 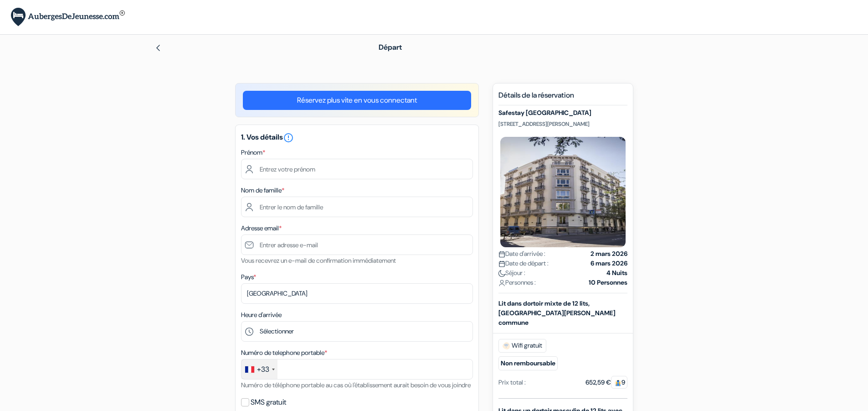 I want to click on span: Date d'arrivée :, so click(x=522, y=253).